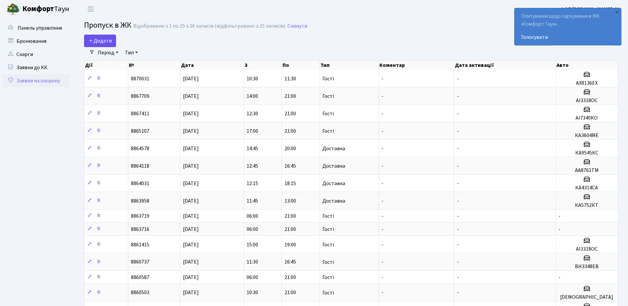  Describe the element at coordinates (252, 245) in the screenshot. I see `span: 15:00` at that location.